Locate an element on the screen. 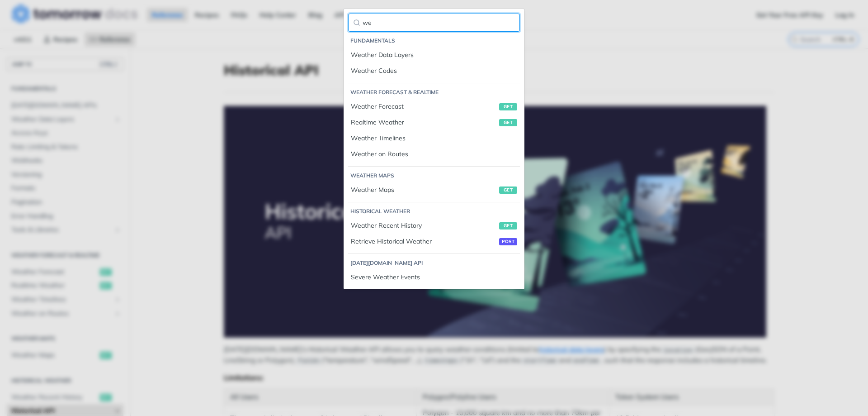  li: Weather Forecast & realtime is located at coordinates (435, 92).